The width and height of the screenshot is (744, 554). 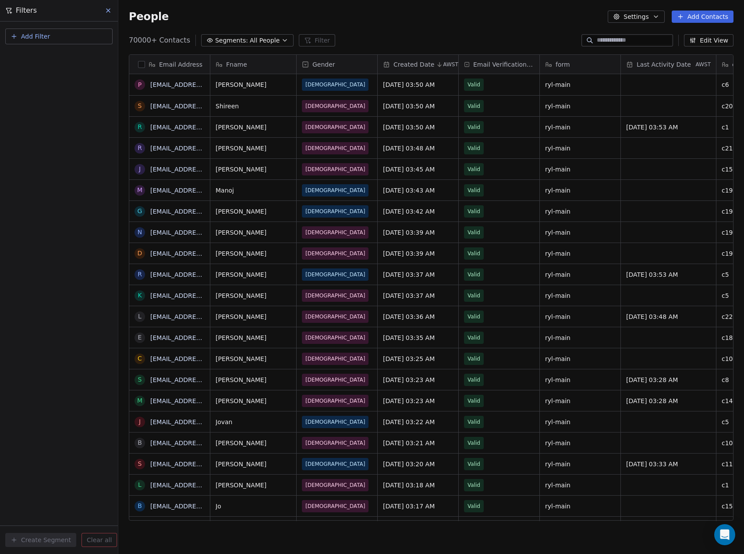 I want to click on div: form, so click(x=580, y=64).